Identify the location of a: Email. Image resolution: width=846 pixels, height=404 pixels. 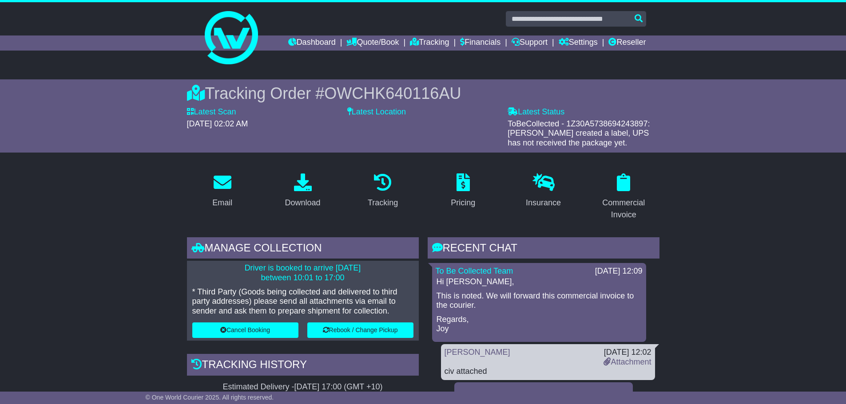
(222, 191).